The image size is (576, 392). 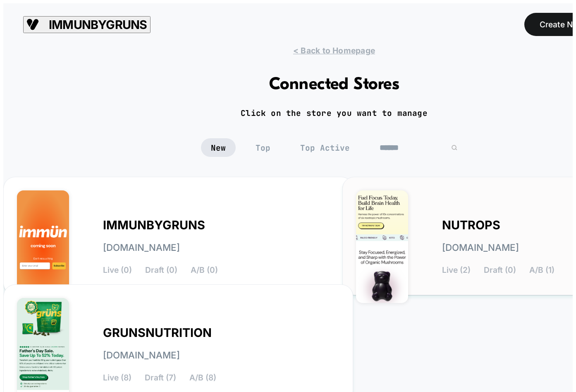 What do you see at coordinates (542, 270) in the screenshot?
I see `span: A/B (1)` at bounding box center [542, 270].